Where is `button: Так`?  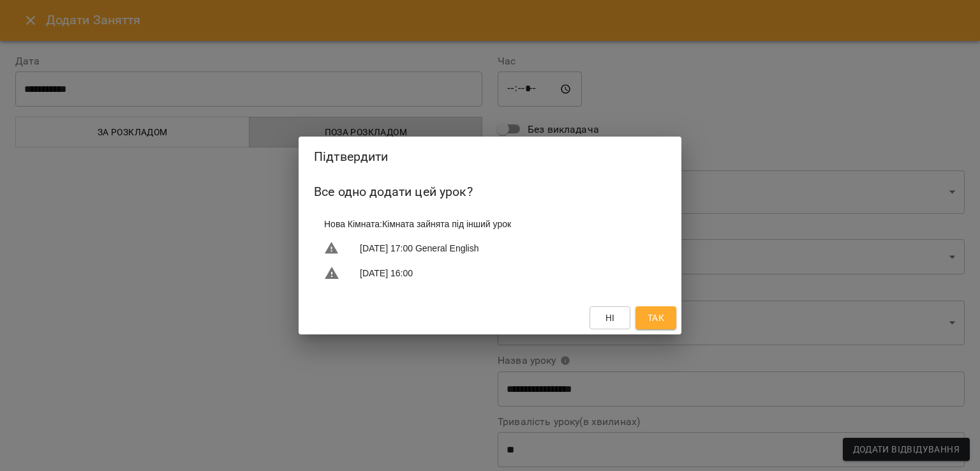
button: Так is located at coordinates (656, 318).